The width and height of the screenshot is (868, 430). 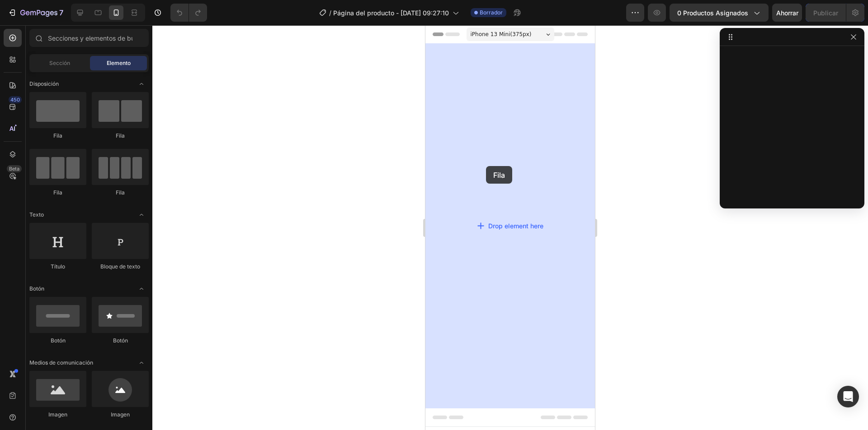 I want to click on div: Deshacer/Rehacer, so click(x=188, y=13).